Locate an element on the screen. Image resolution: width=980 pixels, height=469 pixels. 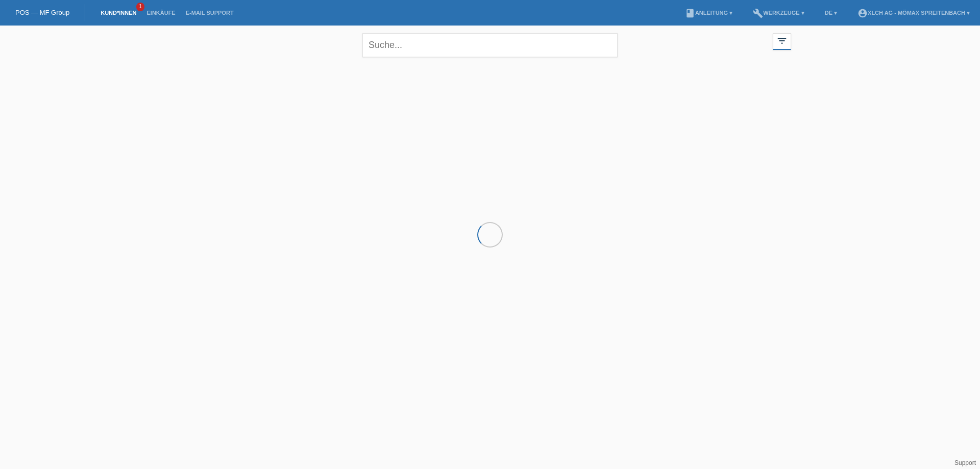
a: E-Mail Support is located at coordinates (210, 13).